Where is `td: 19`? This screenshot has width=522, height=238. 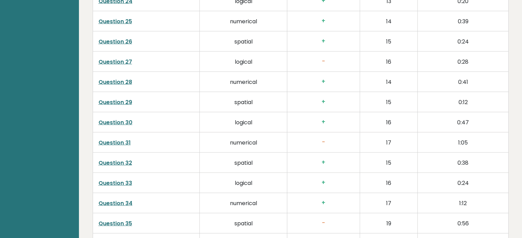 td: 19 is located at coordinates (388, 223).